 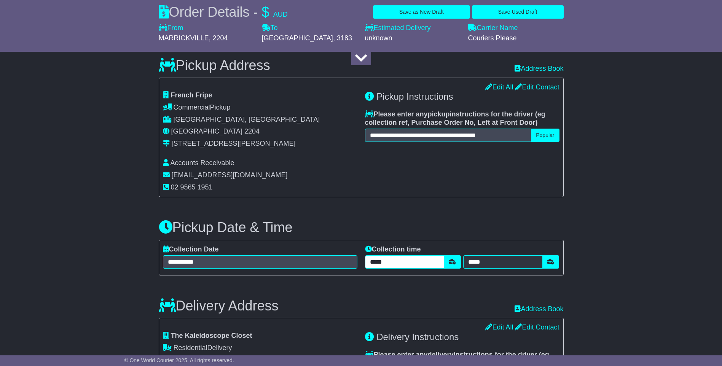 I want to click on button: Popular, so click(x=545, y=135).